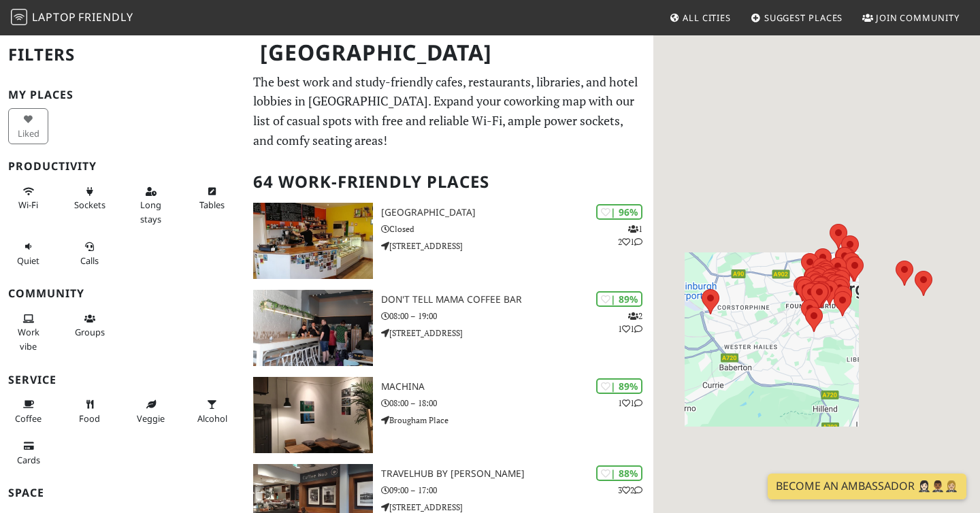  I want to click on span: Laptop, so click(54, 17).